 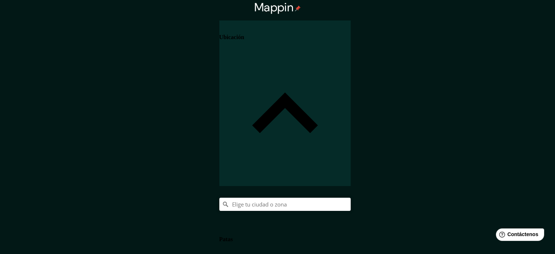 What do you see at coordinates (232, 37) in the screenshot?
I see `font: Ubicación` at bounding box center [232, 37].